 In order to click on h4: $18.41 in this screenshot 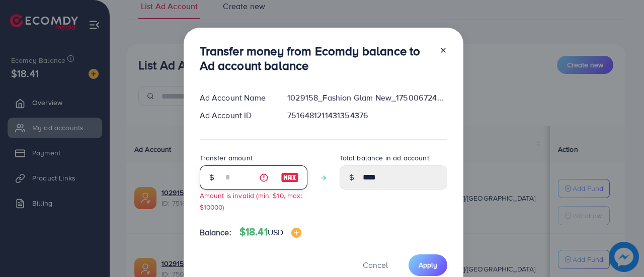, I will do `click(271, 232)`.